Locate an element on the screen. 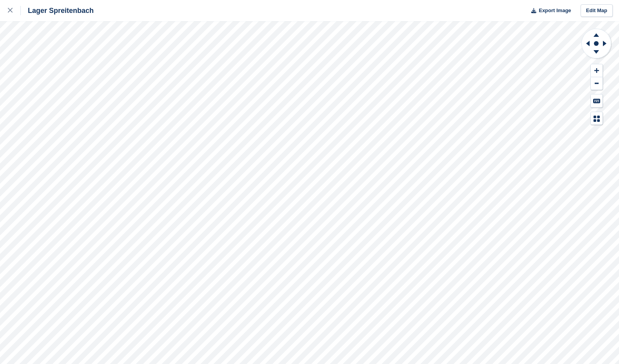 The image size is (619, 364). button: Export Image is located at coordinates (549, 11).